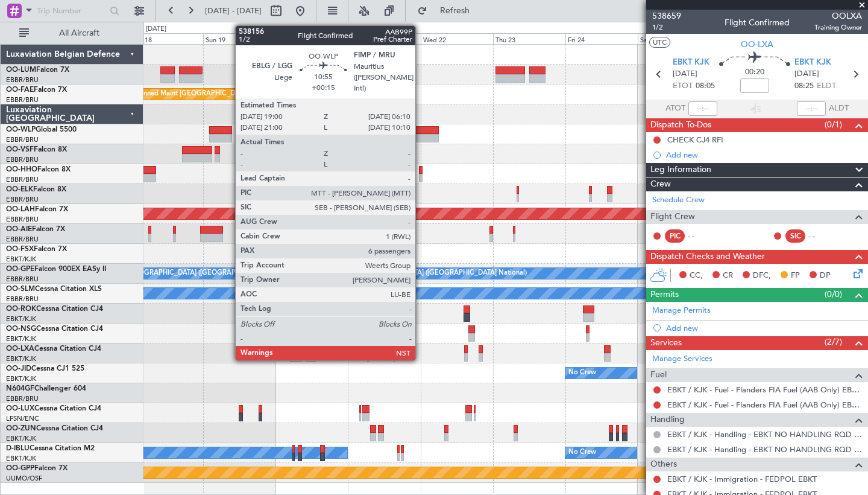  I want to click on span: Leg Information, so click(681, 169).